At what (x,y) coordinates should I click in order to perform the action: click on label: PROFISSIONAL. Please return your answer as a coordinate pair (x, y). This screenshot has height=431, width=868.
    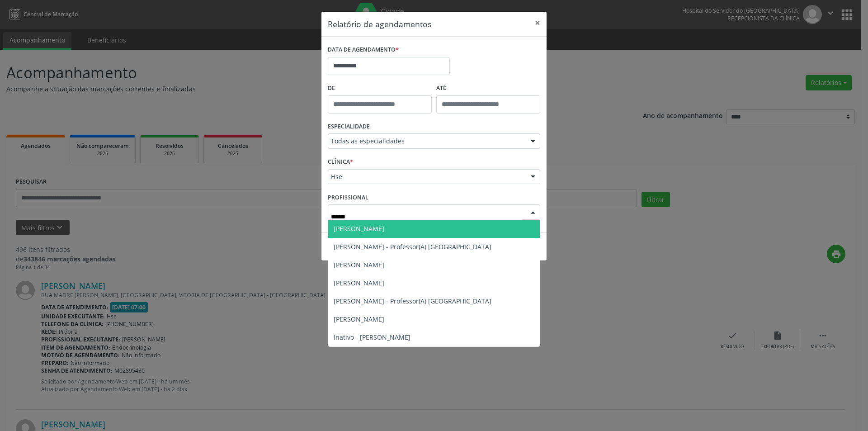
    Looking at the image, I should click on (348, 197).